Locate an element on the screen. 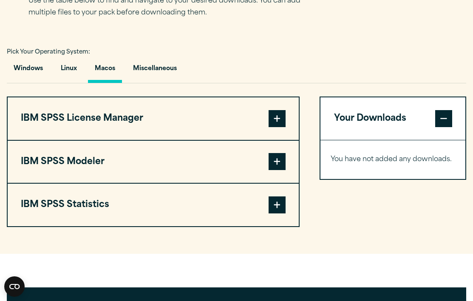 The height and width of the screenshot is (301, 473). button: Miscellaneous is located at coordinates (155, 71).